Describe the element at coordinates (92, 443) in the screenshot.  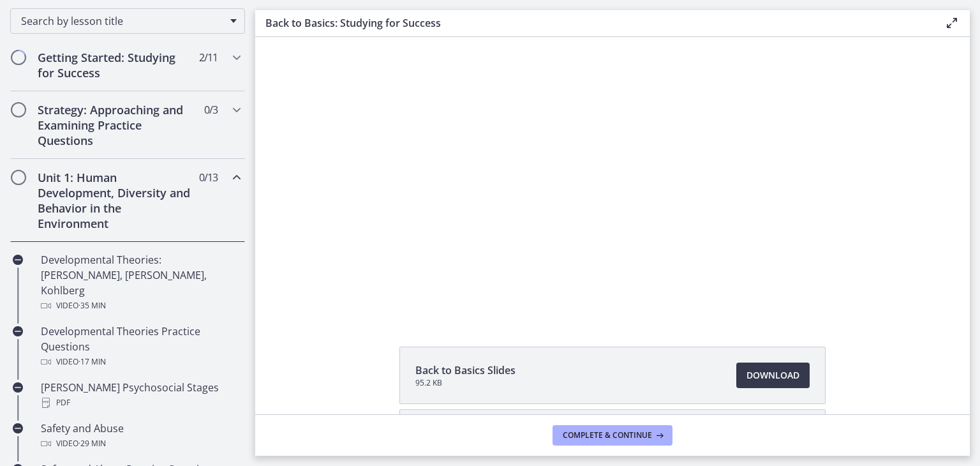
I see `span: · 29 min` at that location.